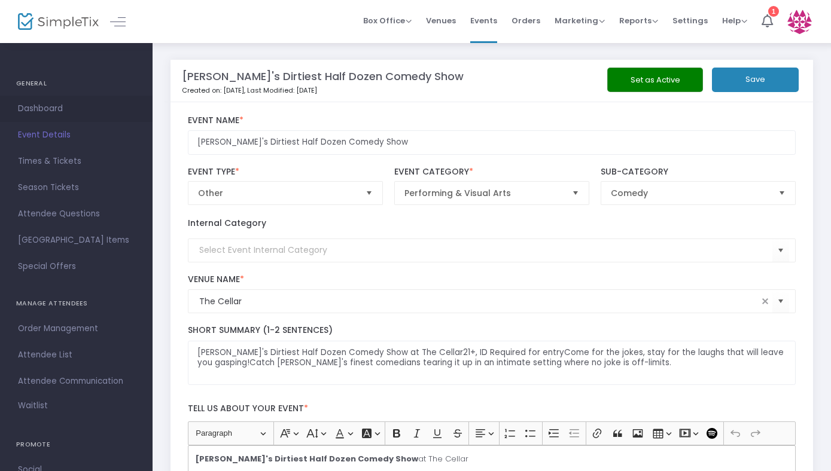  What do you see at coordinates (765, 302) in the screenshot?
I see `span: clear` at bounding box center [765, 302].